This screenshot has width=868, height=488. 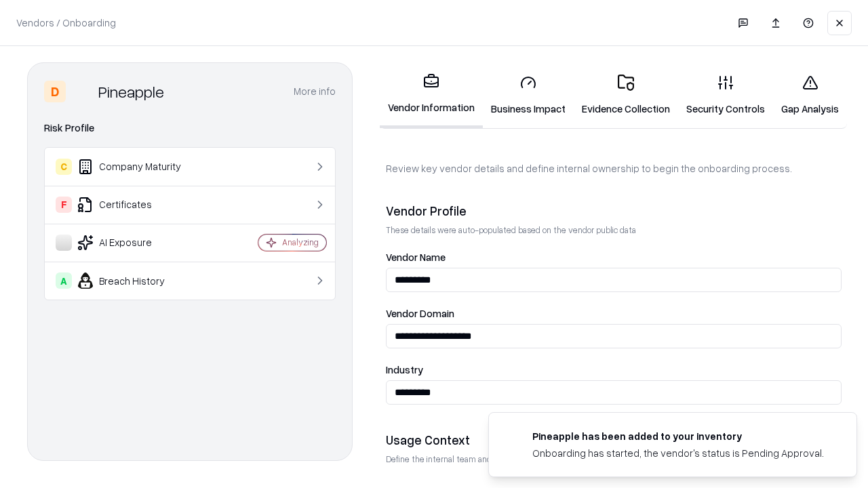 What do you see at coordinates (614, 440) in the screenshot?
I see `div: Usage Context` at bounding box center [614, 440].